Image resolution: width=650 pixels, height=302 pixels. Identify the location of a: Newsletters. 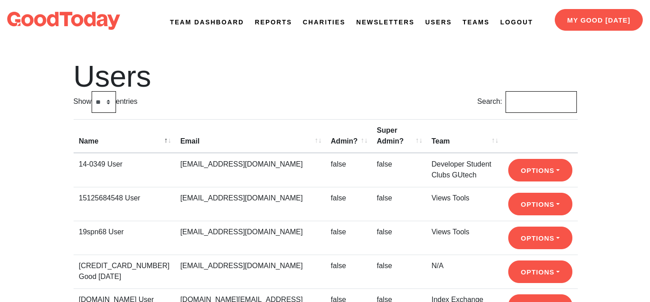
(385, 22).